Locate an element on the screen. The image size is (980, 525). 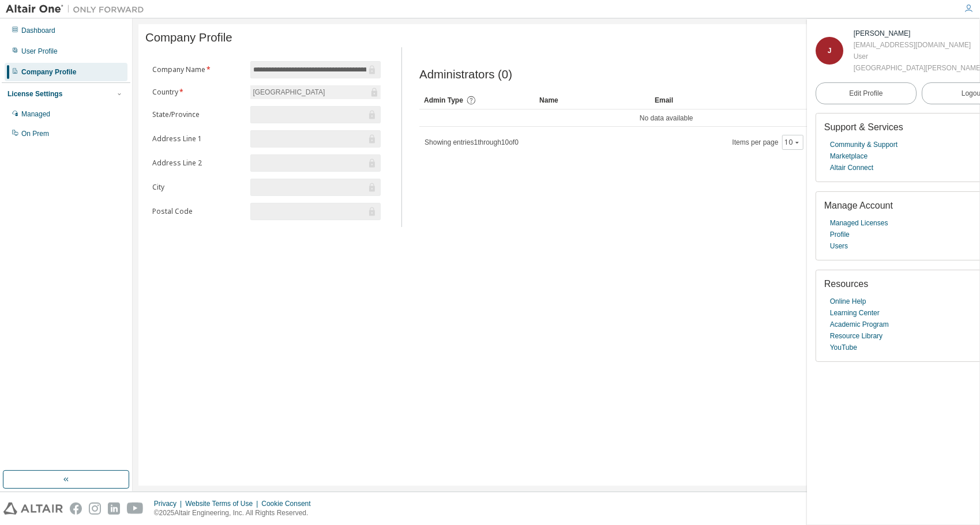
span: Items per page is located at coordinates (768, 143).